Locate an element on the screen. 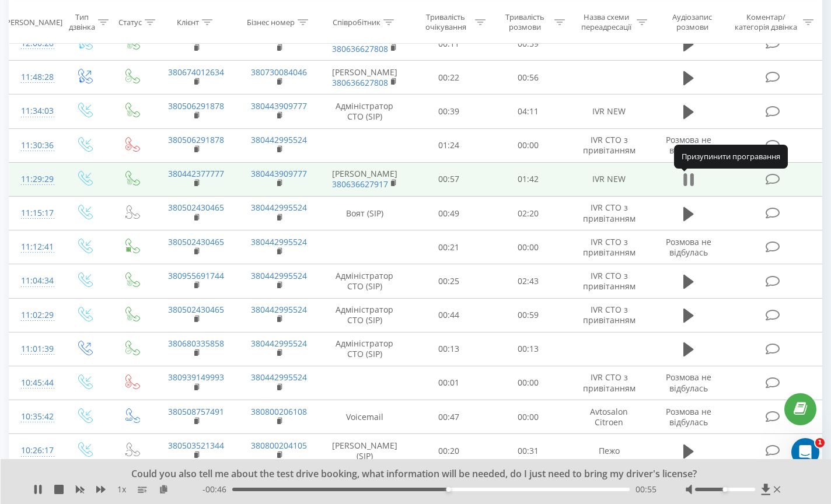 The width and height of the screenshot is (831, 504). div: Could you also tell me about the test drive booking, what information will be needed, do I just n... is located at coordinates (409, 475).